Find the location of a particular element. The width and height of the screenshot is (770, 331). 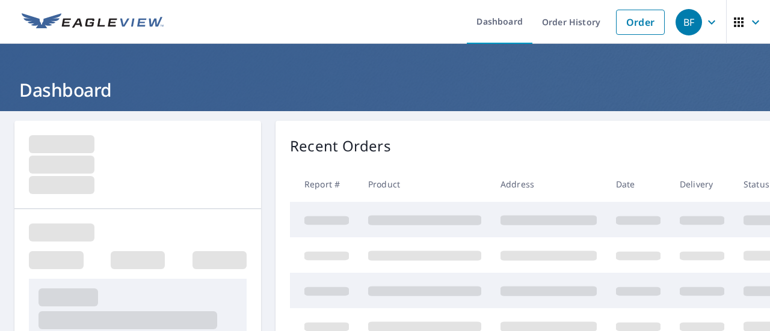

th: Date is located at coordinates (638, 184).